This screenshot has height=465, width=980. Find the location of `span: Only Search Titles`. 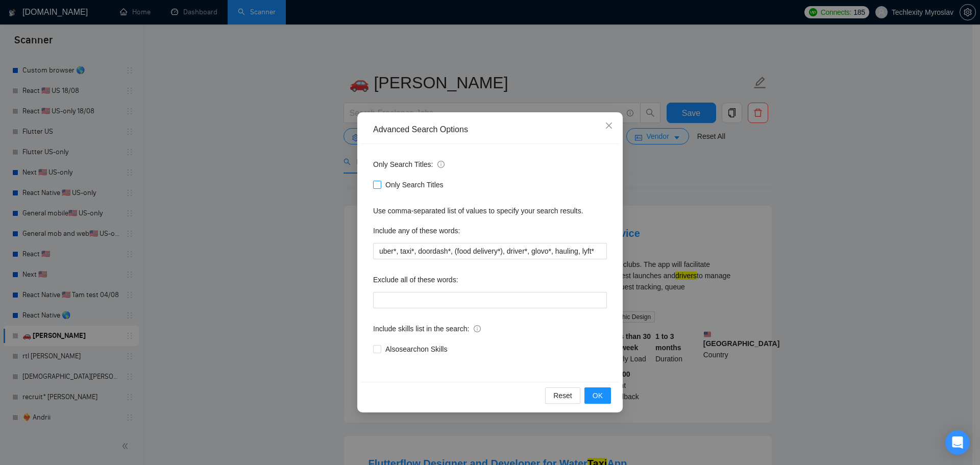

span: Only Search Titles is located at coordinates (414, 185).